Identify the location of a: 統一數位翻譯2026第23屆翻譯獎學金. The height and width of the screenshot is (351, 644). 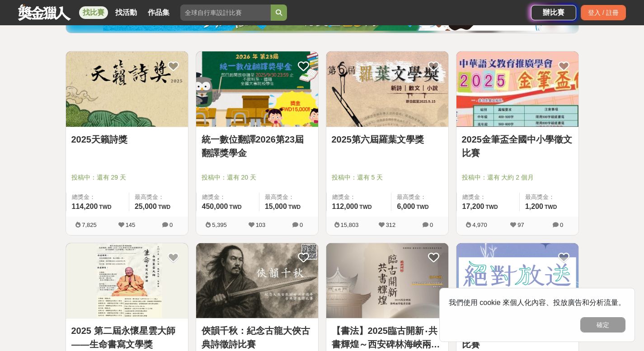
(257, 146).